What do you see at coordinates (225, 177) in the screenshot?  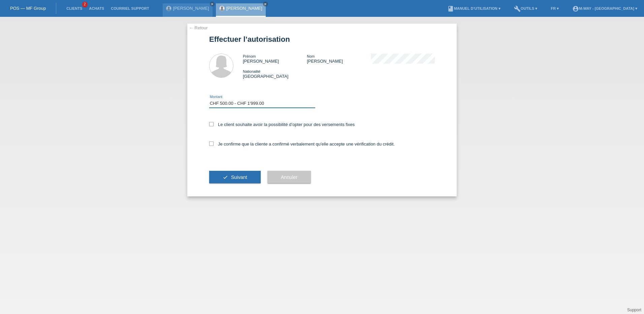 I see `i: check` at bounding box center [225, 177].